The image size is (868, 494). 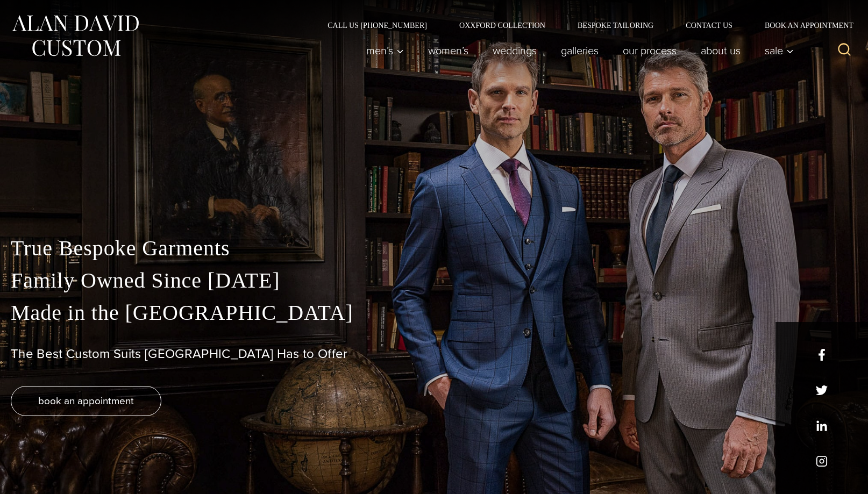 What do you see at coordinates (86, 400) in the screenshot?
I see `span: book an appointment` at bounding box center [86, 400].